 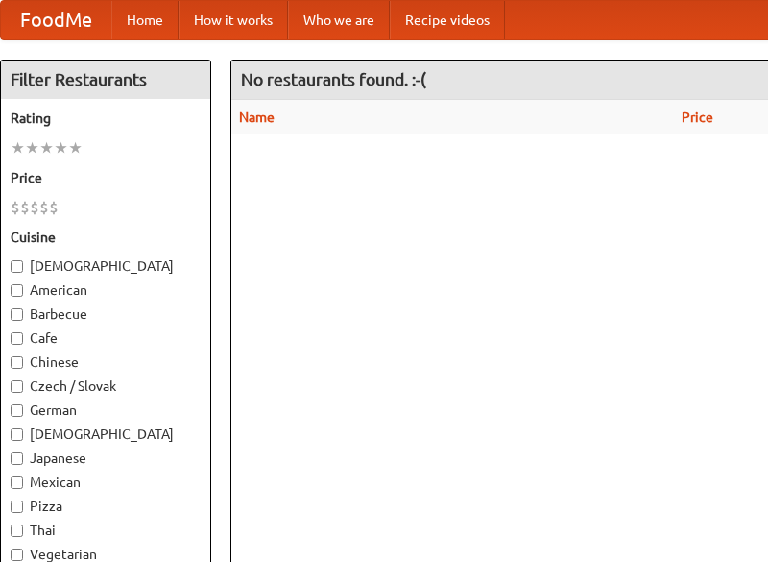 I want to click on input: Pizza, so click(x=16, y=506).